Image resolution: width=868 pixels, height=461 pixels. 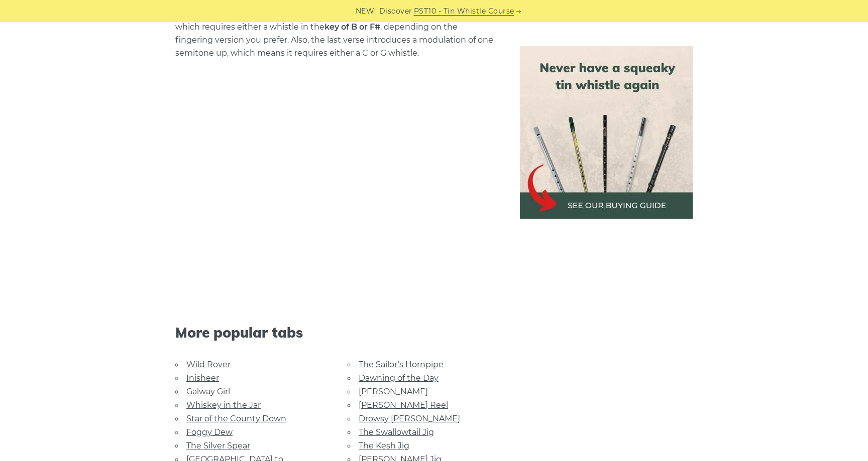 I want to click on a: Wild Rover, so click(x=208, y=364).